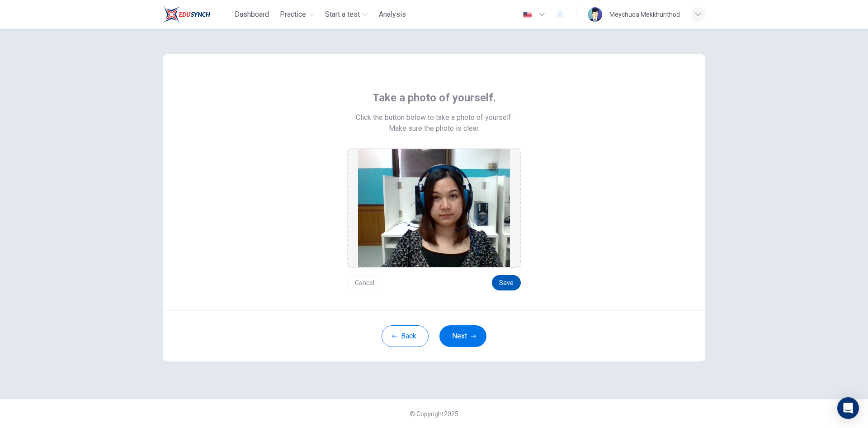 Image resolution: width=868 pixels, height=428 pixels. I want to click on a: Train Test logo, so click(196, 15).